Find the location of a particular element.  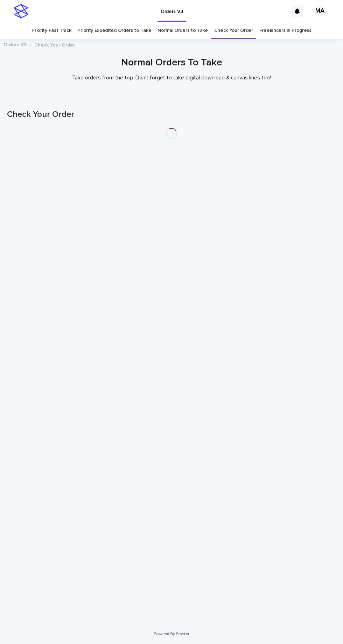

img: stacker-logo-s-only.png is located at coordinates (21, 11).